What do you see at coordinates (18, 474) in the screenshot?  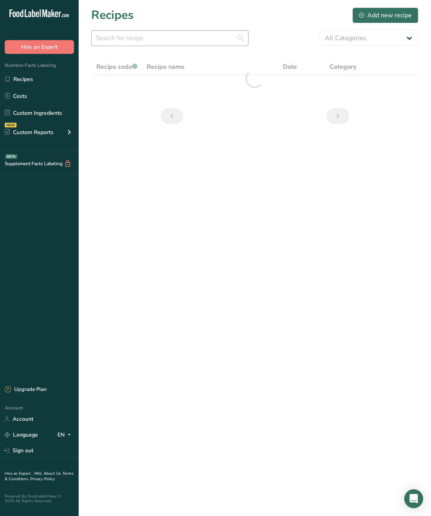 I see `a: Hire an Expert .` at bounding box center [18, 474].